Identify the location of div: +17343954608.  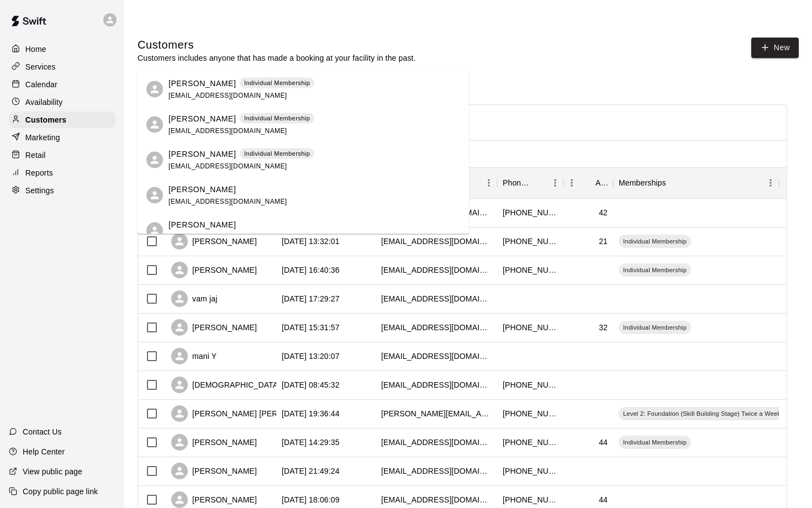
(530, 413).